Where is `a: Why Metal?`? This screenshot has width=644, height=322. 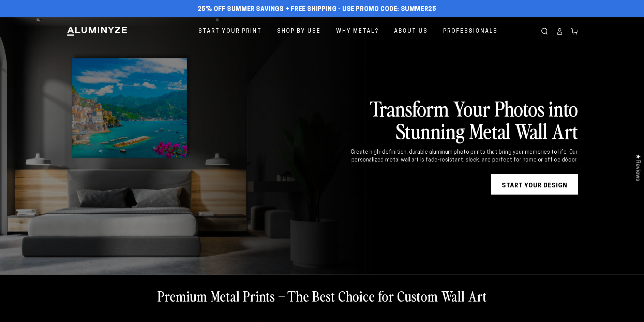 a: Why Metal? is located at coordinates (357, 31).